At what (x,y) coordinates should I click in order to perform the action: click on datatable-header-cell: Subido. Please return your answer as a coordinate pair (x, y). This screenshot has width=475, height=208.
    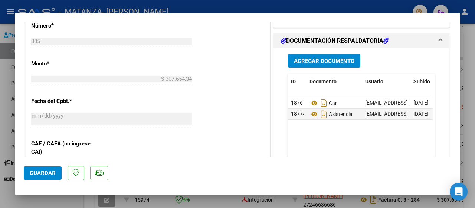
    Looking at the image, I should click on (429, 81).